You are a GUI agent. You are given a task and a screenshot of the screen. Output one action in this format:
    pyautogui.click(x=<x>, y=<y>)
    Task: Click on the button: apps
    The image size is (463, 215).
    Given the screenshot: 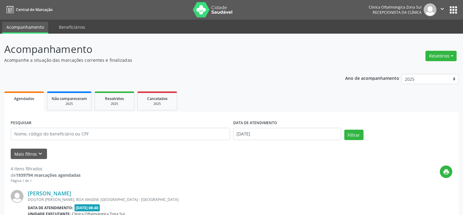 What is the action you would take?
    pyautogui.click(x=453, y=10)
    